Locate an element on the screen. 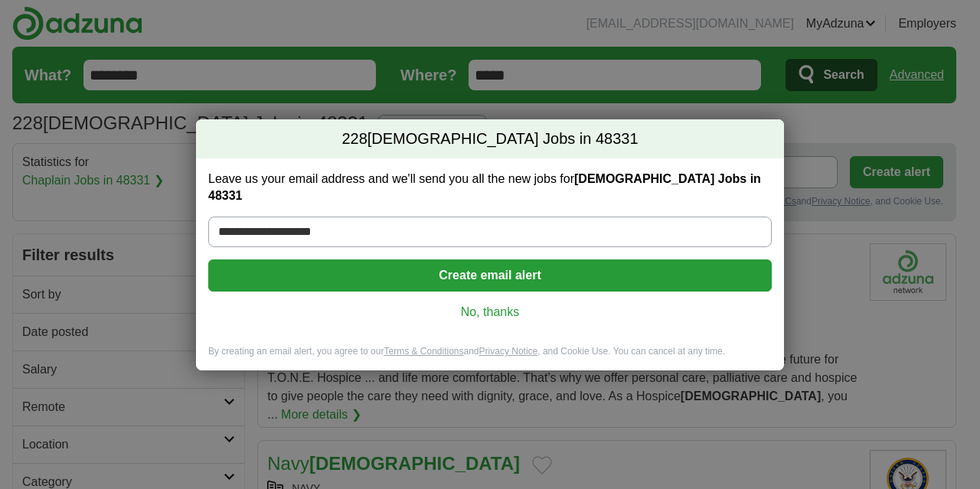 This screenshot has height=489, width=980. label: Leave us your email address and we'll send you all the new jobs for is located at coordinates (490, 187).